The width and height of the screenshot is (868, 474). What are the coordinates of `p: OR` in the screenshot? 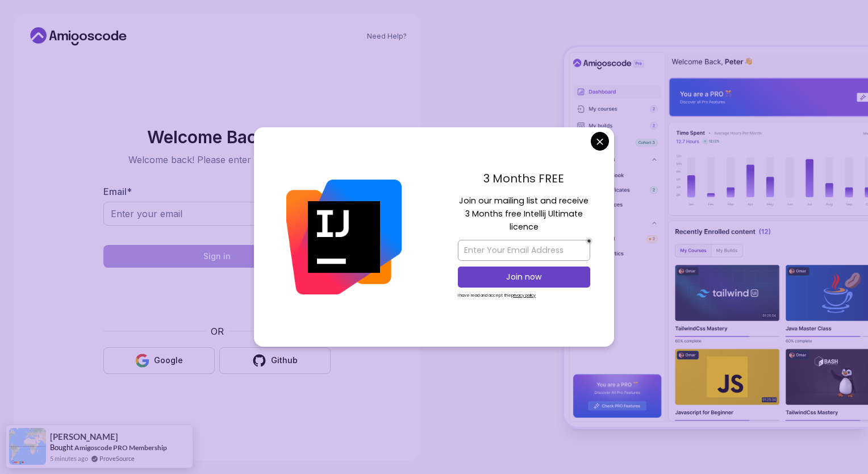 It's located at (217, 331).